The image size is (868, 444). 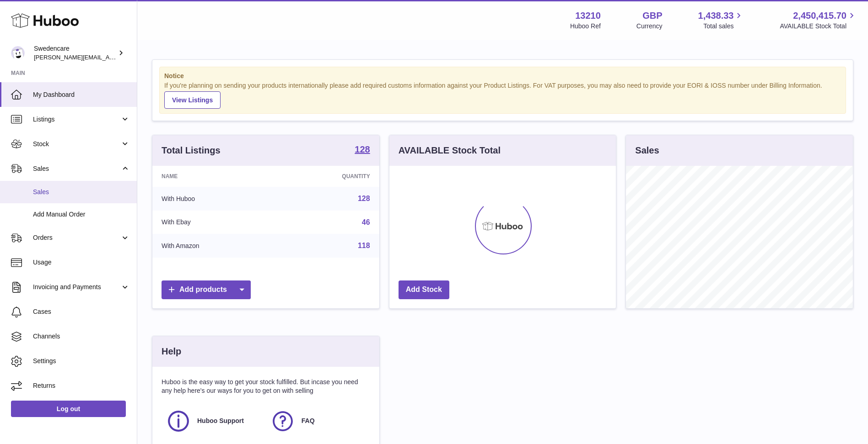 I want to click on td: With Amazon, so click(x=214, y=246).